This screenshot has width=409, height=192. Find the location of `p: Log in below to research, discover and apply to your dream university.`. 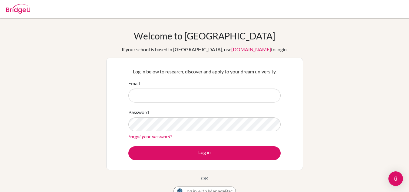

p: Log in below to research, discover and apply to your dream university. is located at coordinates (204, 71).